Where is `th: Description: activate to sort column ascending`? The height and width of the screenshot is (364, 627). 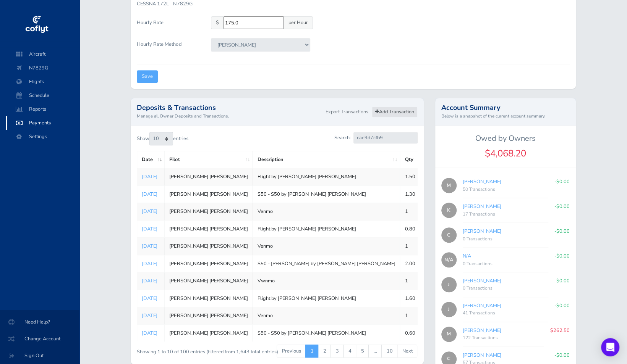
th: Description: activate to sort column ascending is located at coordinates (326, 160).